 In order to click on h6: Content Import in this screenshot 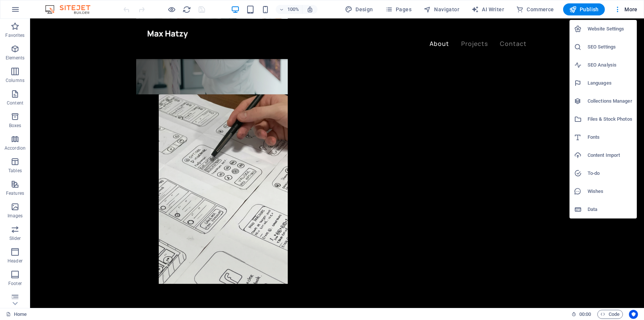, I will do `click(610, 155)`.